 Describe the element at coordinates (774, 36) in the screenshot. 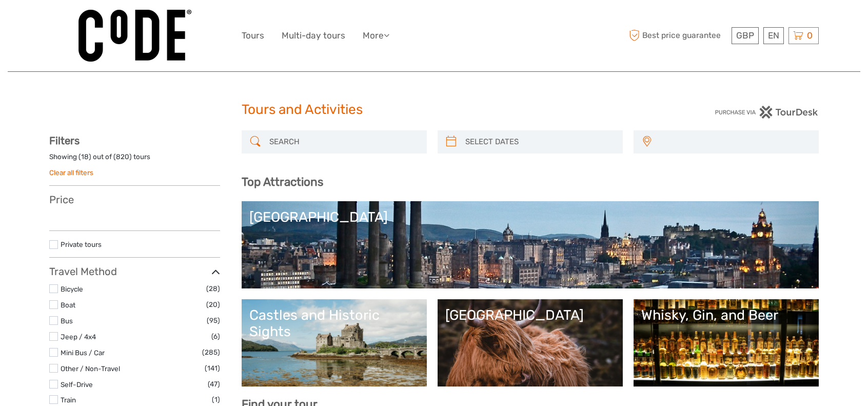

I see `div: EN` at that location.